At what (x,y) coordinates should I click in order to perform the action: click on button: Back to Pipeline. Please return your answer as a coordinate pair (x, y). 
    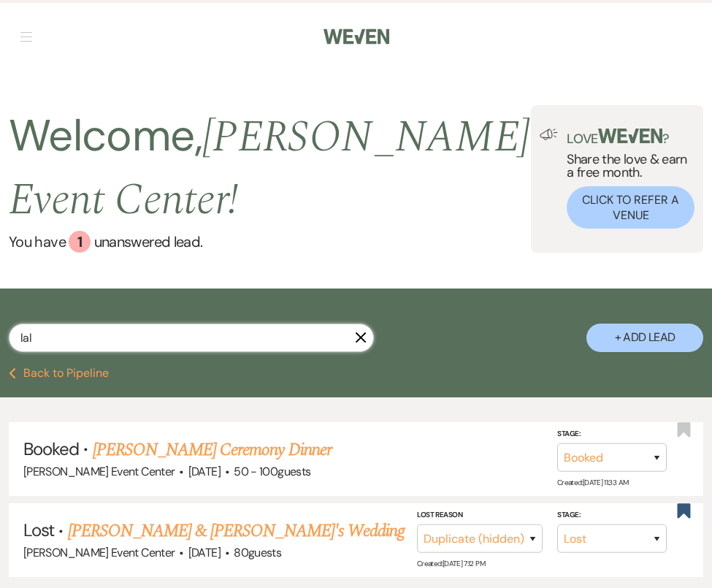
    Looking at the image, I should click on (58, 373).